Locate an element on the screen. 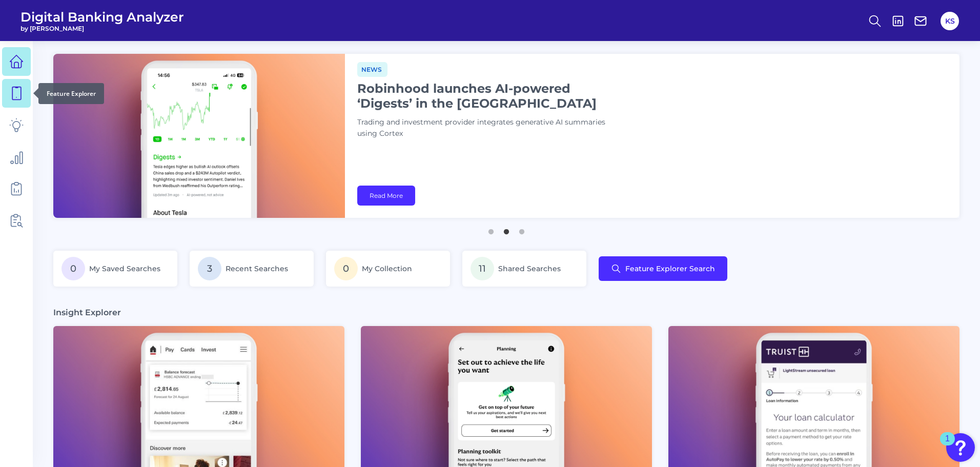  span: 3 is located at coordinates (209, 269).